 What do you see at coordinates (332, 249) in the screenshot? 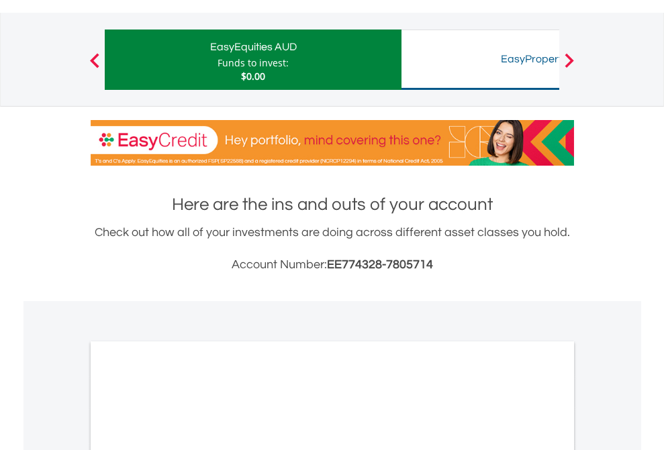
I see `div: Check out how all of your investments are doing across different asset classes you hold.` at bounding box center [332, 249].